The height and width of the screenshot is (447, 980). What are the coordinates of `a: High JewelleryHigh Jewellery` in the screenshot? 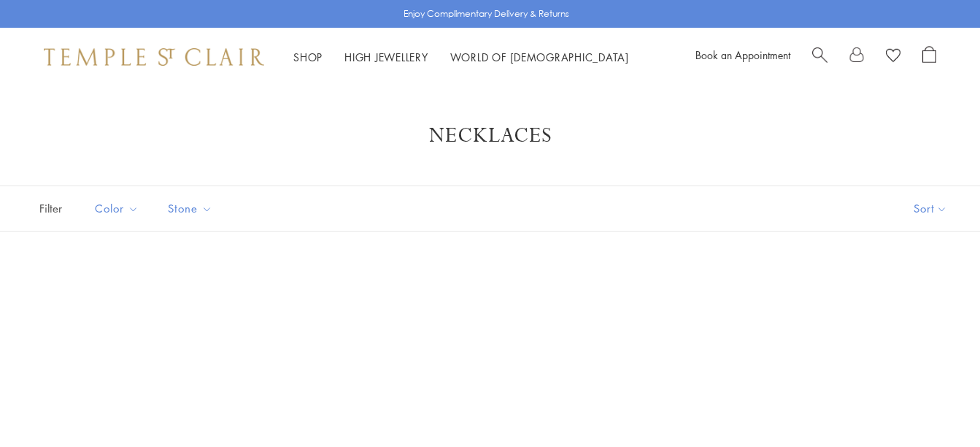 It's located at (386, 57).